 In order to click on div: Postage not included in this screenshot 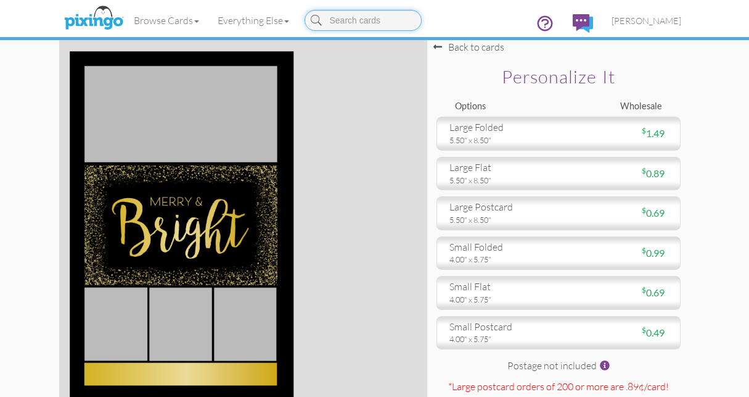, I will do `click(559, 366)`.